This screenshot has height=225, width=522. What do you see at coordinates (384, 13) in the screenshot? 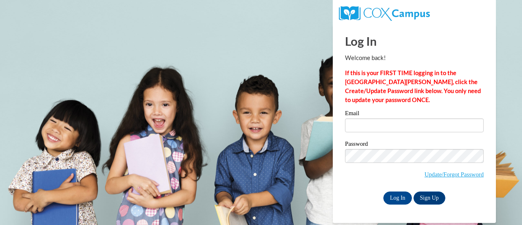
I see `a: COX Campus` at bounding box center [384, 13].